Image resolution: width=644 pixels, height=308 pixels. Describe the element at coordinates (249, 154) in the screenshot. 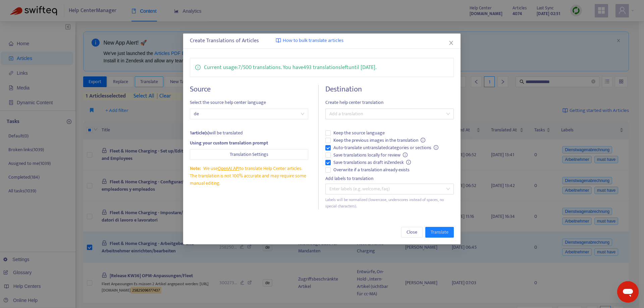

I see `span: Translation Settings` at that location.